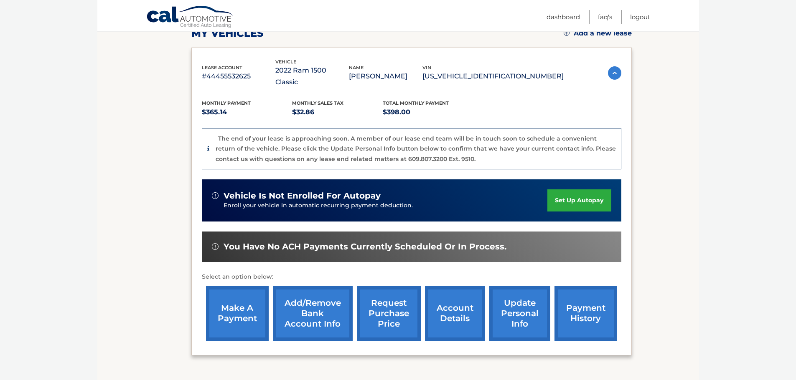 This screenshot has width=796, height=380. I want to click on h2: my vehicles, so click(227, 33).